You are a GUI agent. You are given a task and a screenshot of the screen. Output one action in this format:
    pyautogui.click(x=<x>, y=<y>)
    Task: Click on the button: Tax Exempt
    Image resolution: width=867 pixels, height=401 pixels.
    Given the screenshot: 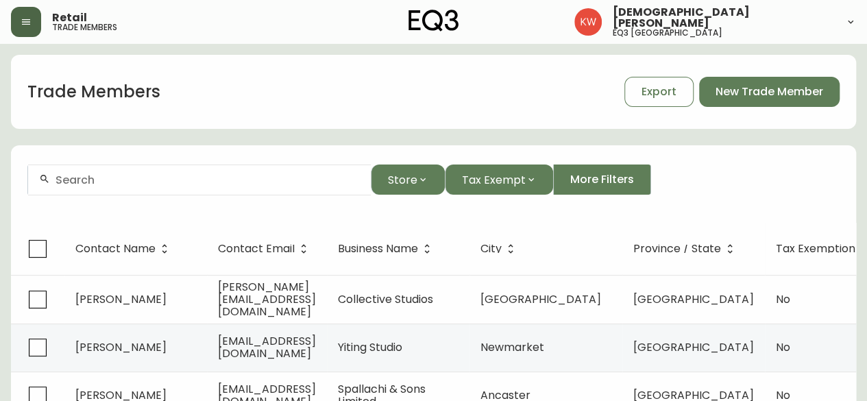 What is the action you would take?
    pyautogui.click(x=499, y=180)
    